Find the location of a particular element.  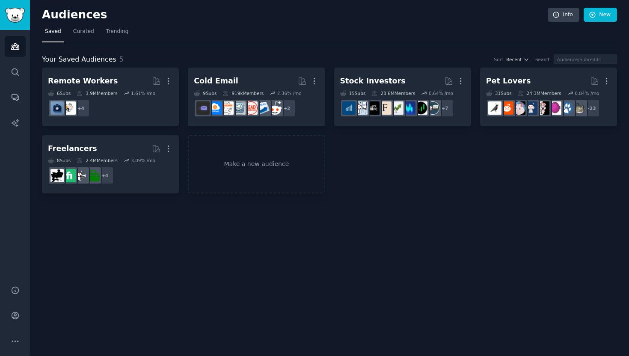

div: 28.6M Members is located at coordinates (393, 93).